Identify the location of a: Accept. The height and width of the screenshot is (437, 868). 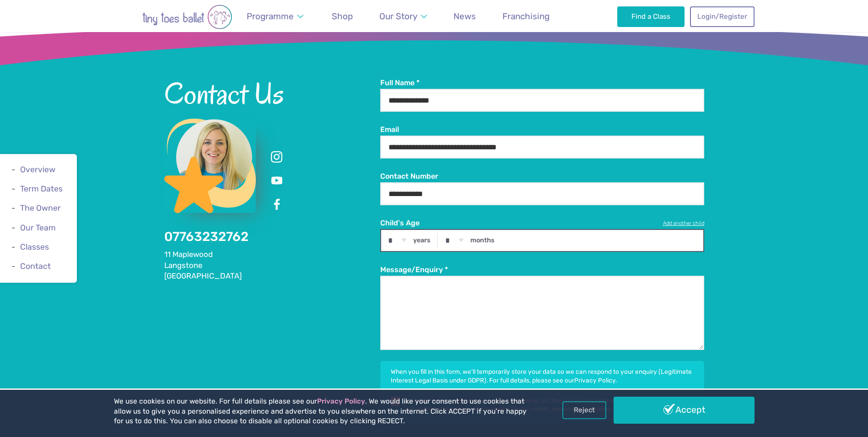
(684, 410).